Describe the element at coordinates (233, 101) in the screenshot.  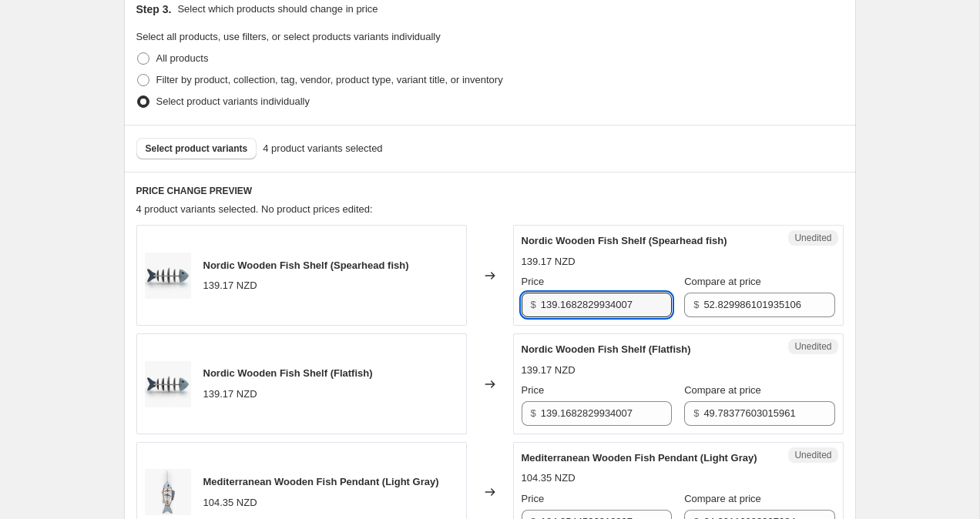
I see `span: Select product variants individually` at that location.